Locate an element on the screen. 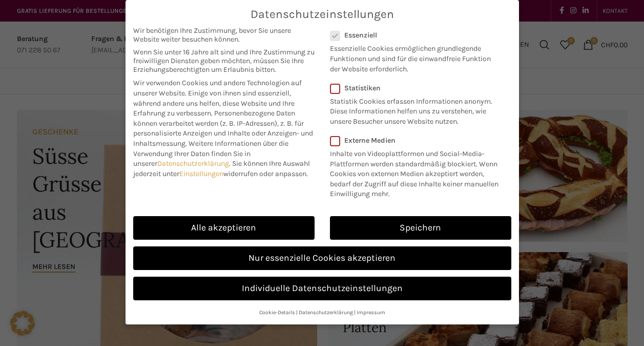  label: Externe Medien is located at coordinates (417, 140).